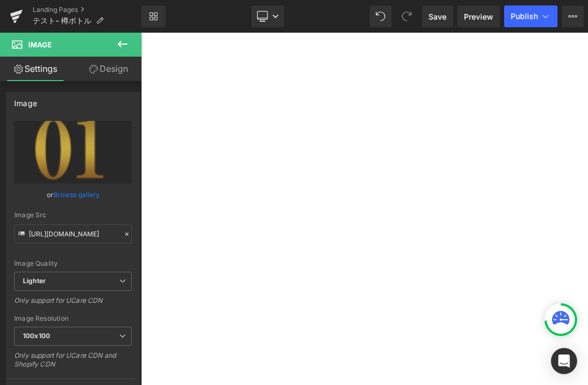 This screenshot has height=385, width=588. I want to click on button: Redo, so click(406, 17).